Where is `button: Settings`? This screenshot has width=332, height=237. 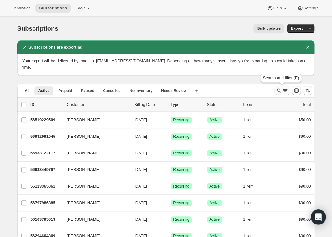
button: Settings is located at coordinates (308, 8).